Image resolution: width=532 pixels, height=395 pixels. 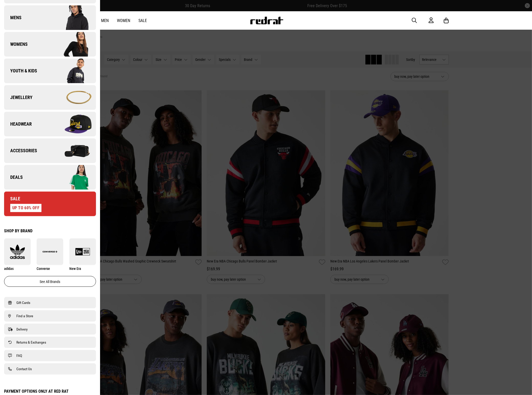 What do you see at coordinates (20, 151) in the screenshot?
I see `span: Accessories` at bounding box center [20, 151].